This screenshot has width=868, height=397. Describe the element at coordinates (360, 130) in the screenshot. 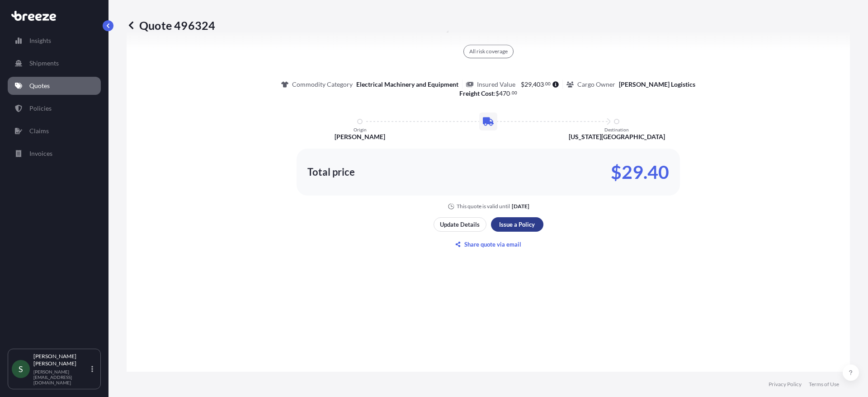

I see `p: Origin` at that location.